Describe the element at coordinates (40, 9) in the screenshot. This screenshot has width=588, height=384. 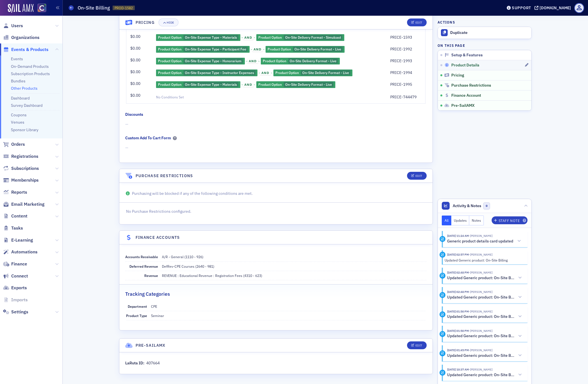
I see `a: View Homepage` at that location.